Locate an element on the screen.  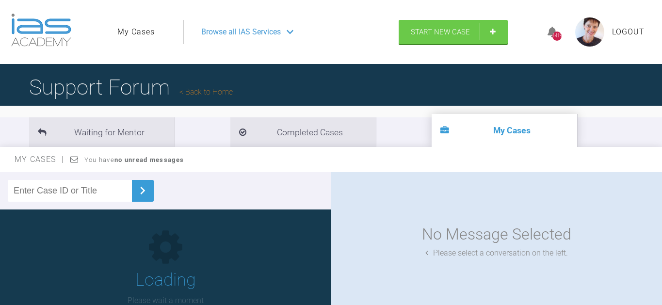
span: My Cases is located at coordinates (39, 159).